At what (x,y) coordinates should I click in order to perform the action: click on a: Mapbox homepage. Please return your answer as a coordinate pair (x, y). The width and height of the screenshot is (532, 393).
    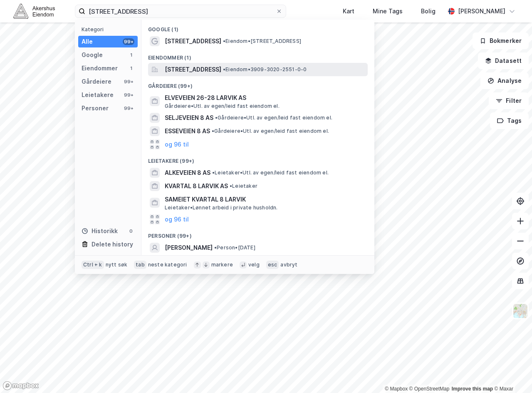
    Looking at the image, I should click on (21, 385).